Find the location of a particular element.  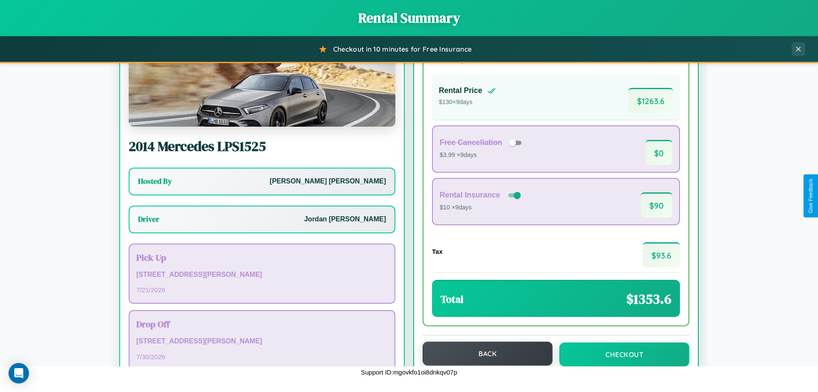

button: Checkout is located at coordinates (624, 354).